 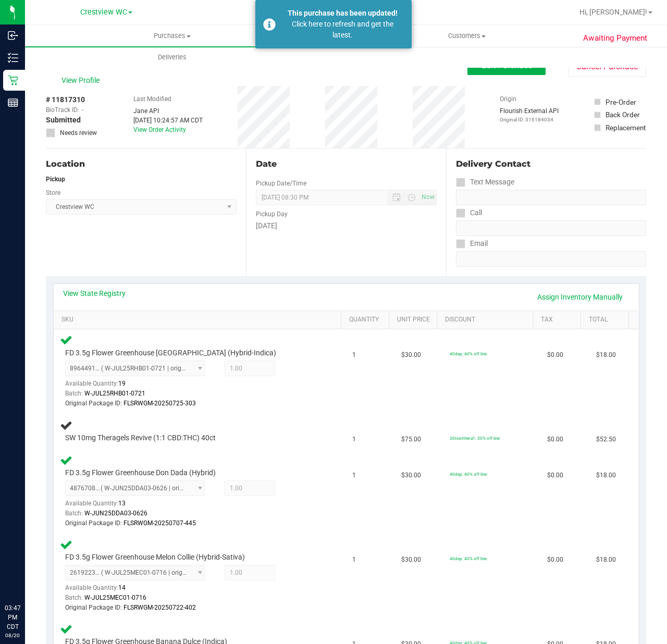 I want to click on span: W-JUL25MEC01-0716, so click(x=115, y=597).